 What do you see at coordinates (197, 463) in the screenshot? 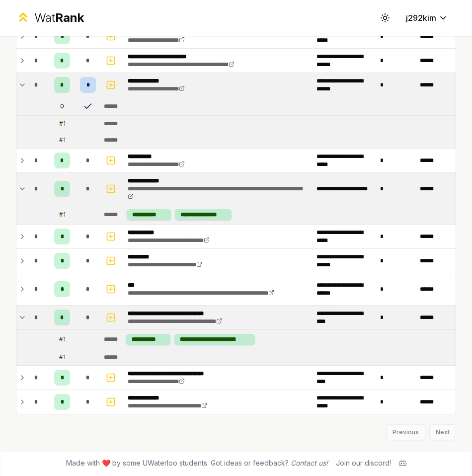
I see `span: Made with ❤️ by some UWaterloo students. Got ideas or feedback?` at bounding box center [197, 463].